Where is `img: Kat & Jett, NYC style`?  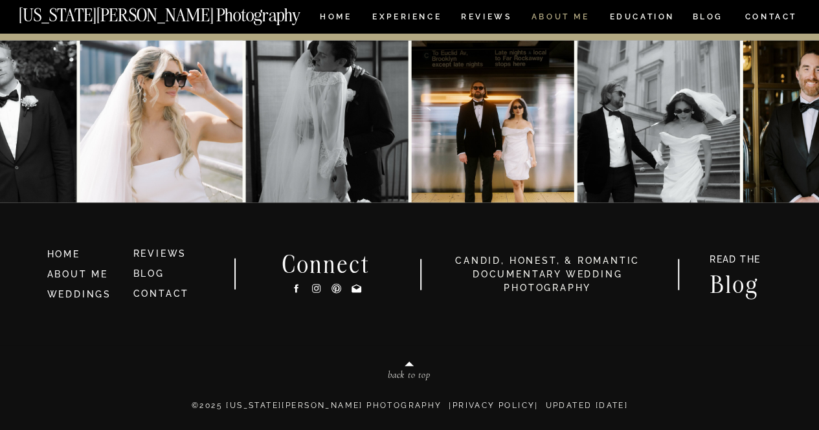 img: Kat & Jett, NYC style is located at coordinates (658, 121).